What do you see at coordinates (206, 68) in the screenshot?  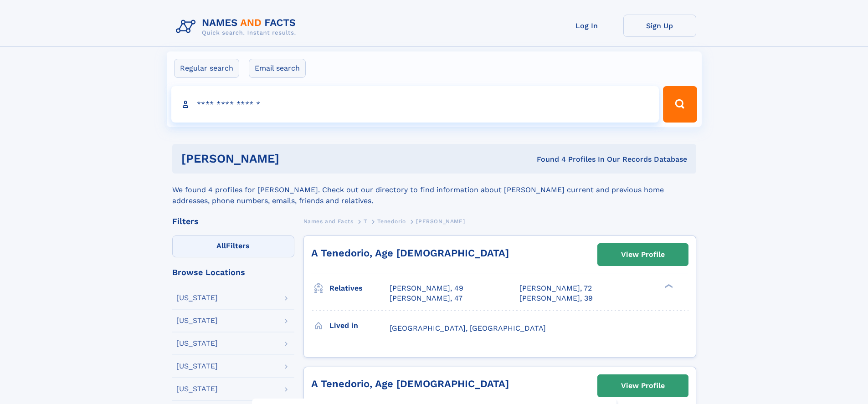 I see `label: Regular search` at bounding box center [206, 68].